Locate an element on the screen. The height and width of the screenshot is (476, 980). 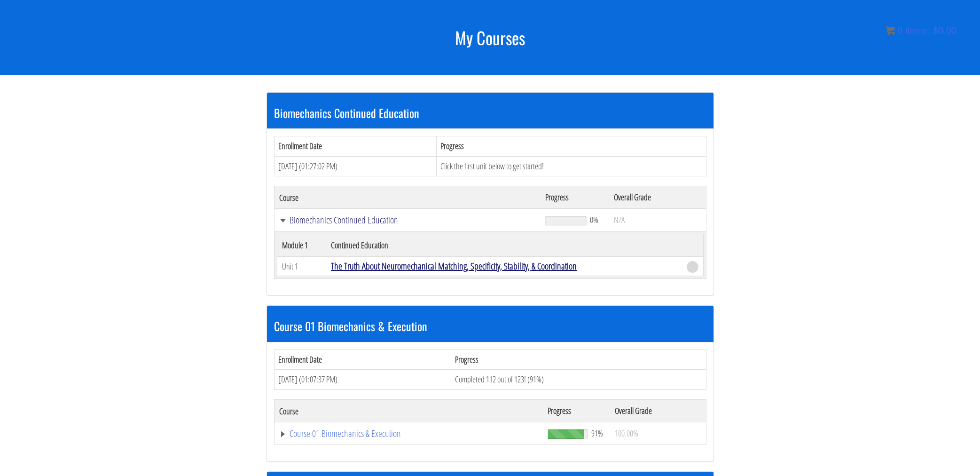
td: Completed 112 out of 123! (91%) is located at coordinates (578, 380).